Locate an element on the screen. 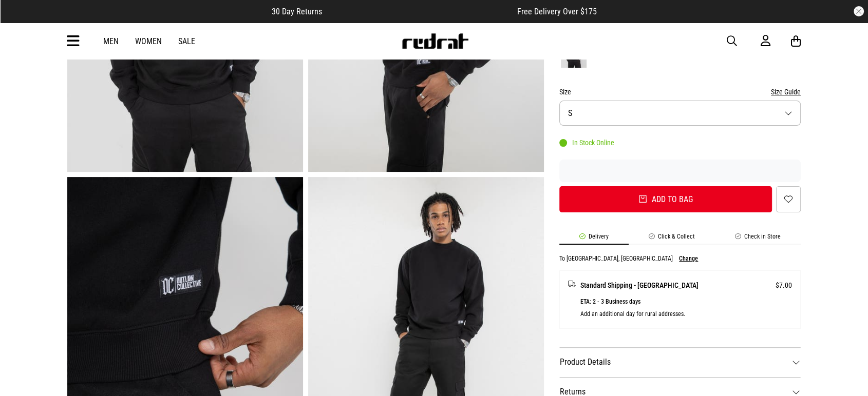  img: Redrat logo is located at coordinates (435, 41).